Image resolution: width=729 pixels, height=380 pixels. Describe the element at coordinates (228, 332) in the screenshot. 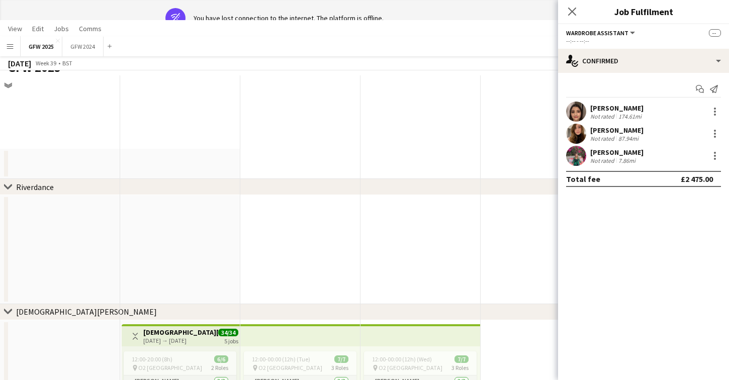

I see `span: 34/34` at that location.